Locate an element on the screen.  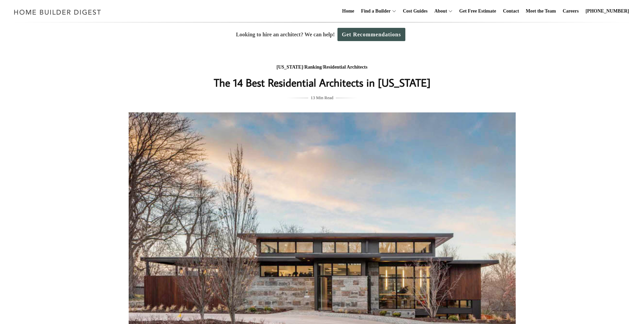
a: Get Recommendations is located at coordinates (372, 34).